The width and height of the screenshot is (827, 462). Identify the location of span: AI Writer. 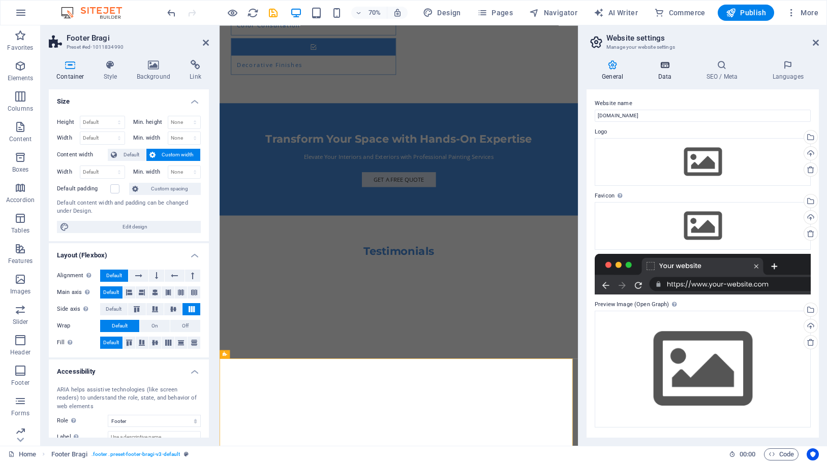
(615, 13).